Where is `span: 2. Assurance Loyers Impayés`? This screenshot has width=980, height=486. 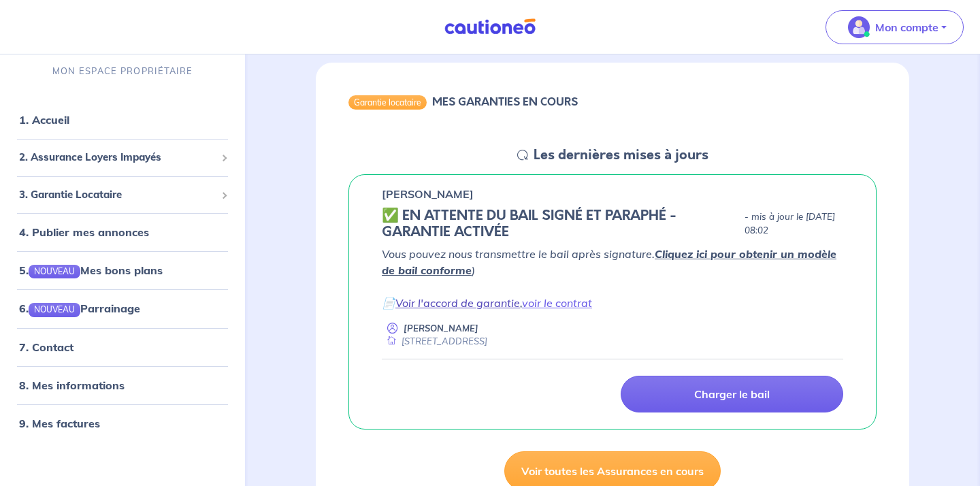 span: 2. Assurance Loyers Impayés is located at coordinates (117, 158).